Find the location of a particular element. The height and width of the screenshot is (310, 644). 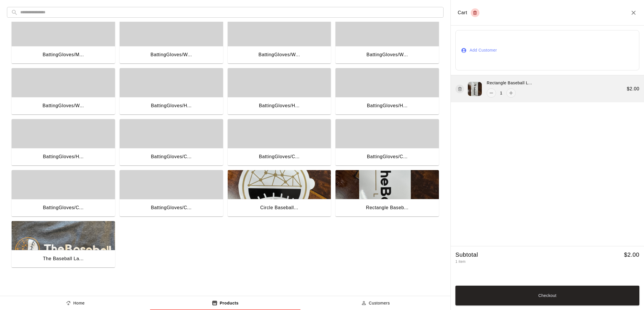

p: Customers is located at coordinates (379, 303).